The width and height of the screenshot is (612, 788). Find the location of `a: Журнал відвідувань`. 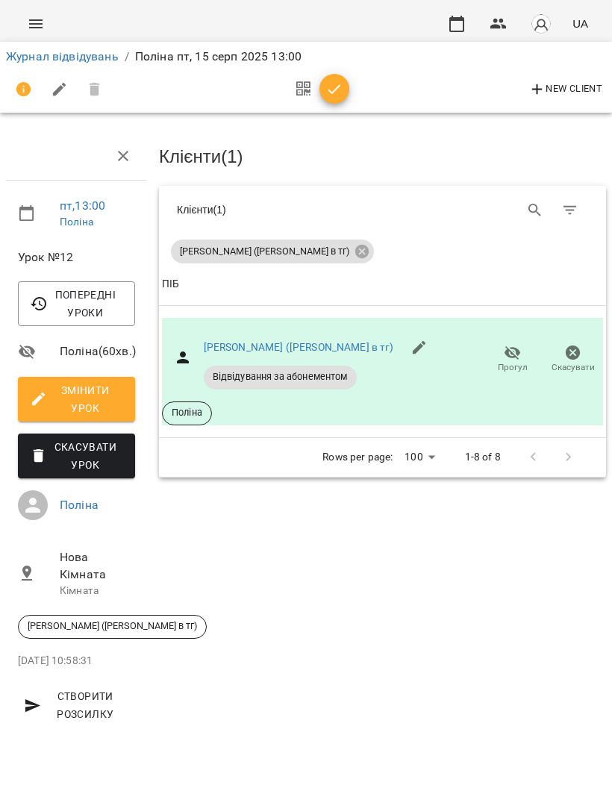

a: Журнал відвідувань is located at coordinates (62, 56).